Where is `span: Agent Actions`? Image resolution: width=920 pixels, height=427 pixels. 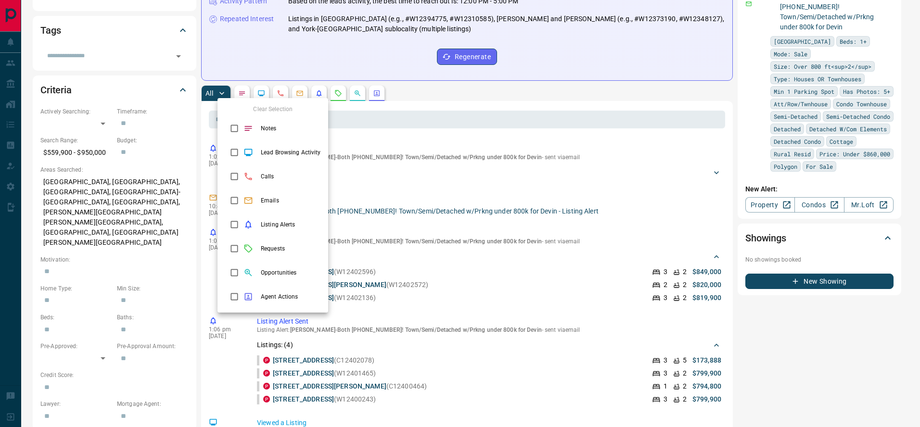 span: Agent Actions is located at coordinates (291, 297).